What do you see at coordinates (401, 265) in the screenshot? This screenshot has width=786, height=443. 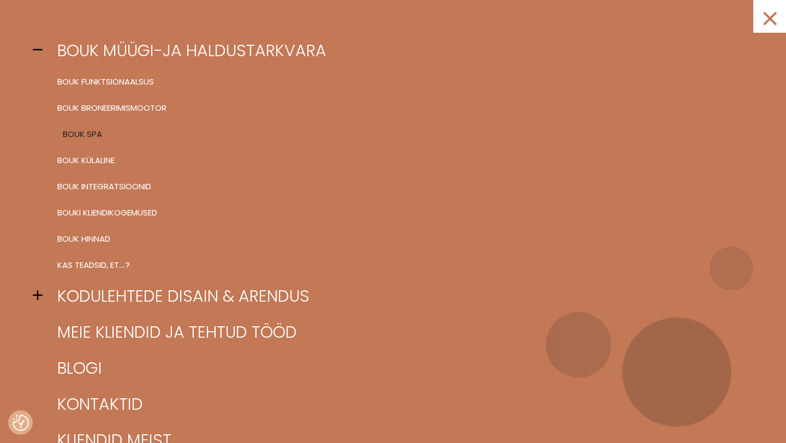 I see `a: Kas teadsid, et….?` at bounding box center [401, 265].